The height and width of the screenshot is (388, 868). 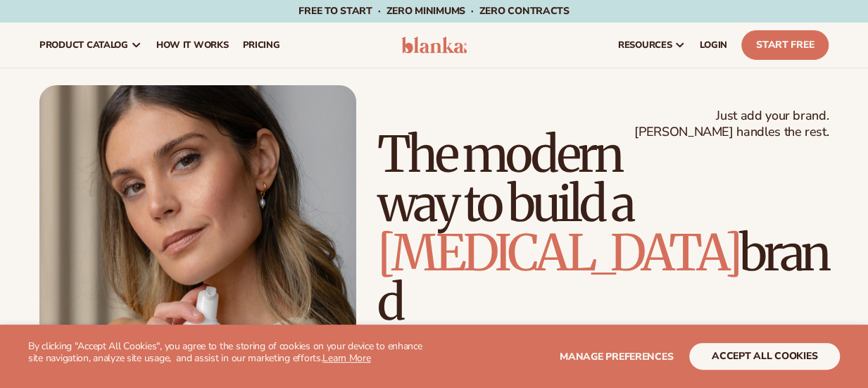 I want to click on span: product catalog, so click(x=84, y=45).